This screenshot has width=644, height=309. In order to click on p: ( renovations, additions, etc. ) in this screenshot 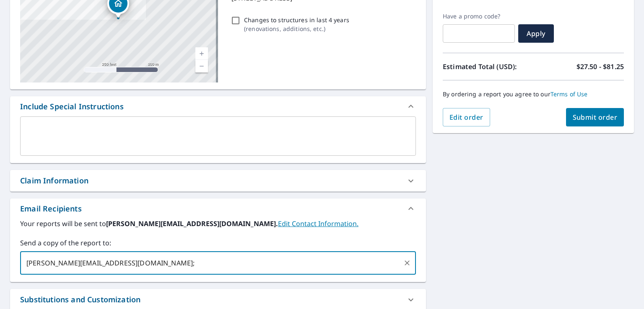, I will do `click(296, 28)`.